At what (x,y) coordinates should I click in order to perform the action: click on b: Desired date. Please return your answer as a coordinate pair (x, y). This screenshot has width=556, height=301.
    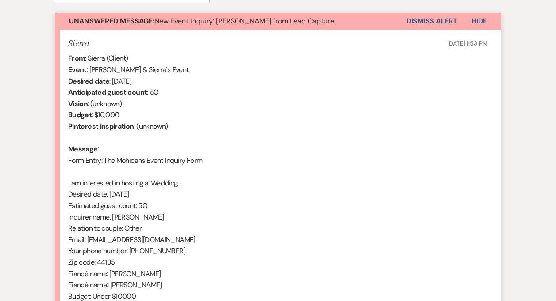
    Looking at the image, I should click on (88, 81).